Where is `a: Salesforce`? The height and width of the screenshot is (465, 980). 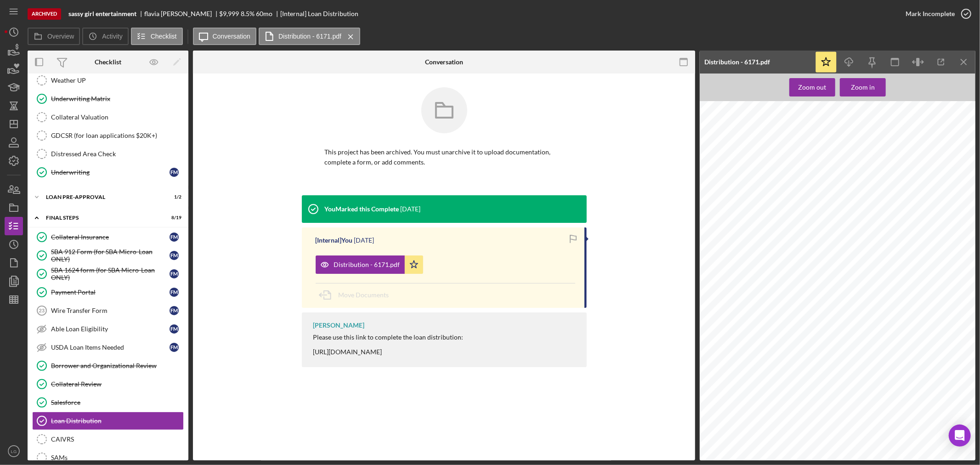 a: Salesforce is located at coordinates (108, 402).